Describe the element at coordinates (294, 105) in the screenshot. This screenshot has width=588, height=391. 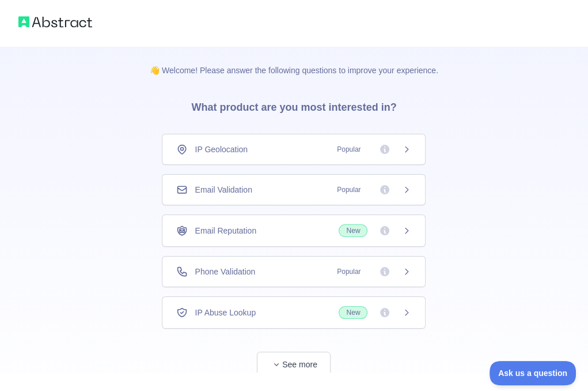
I see `h3: What product are you most interested in?` at that location.